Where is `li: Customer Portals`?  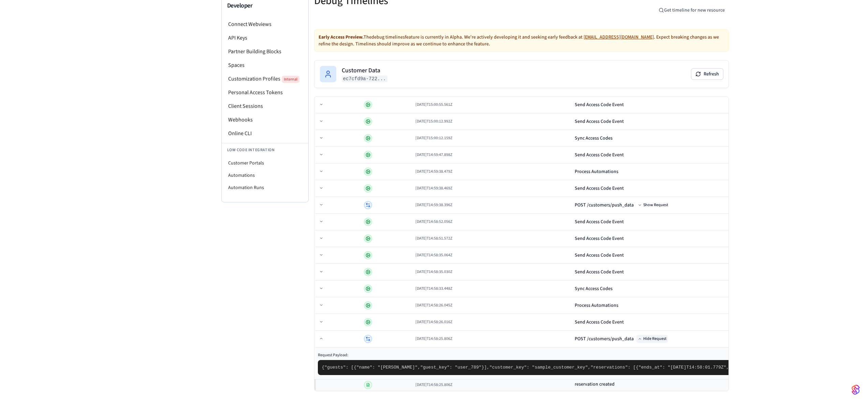 li: Customer Portals is located at coordinates (265, 163).